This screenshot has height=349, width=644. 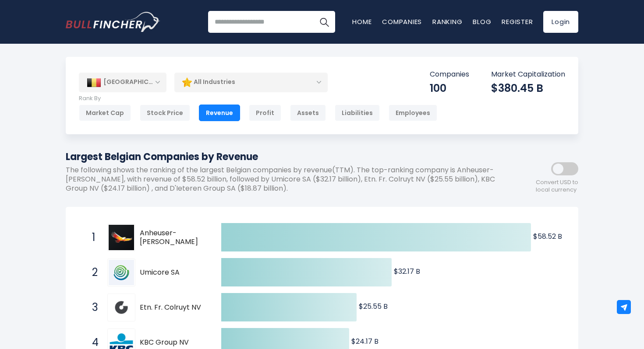 What do you see at coordinates (547, 237) in the screenshot?
I see `text: $58.52 B` at bounding box center [547, 237].